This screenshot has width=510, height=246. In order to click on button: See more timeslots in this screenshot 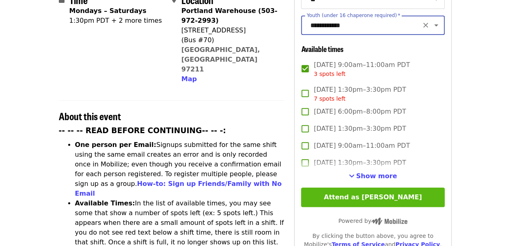, I will do `click(373, 176)`.